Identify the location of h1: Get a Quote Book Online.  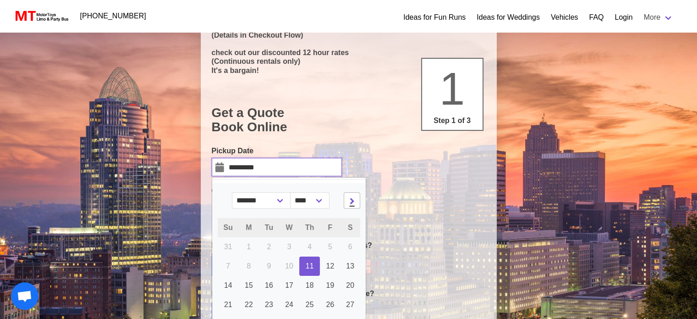
(349, 120).